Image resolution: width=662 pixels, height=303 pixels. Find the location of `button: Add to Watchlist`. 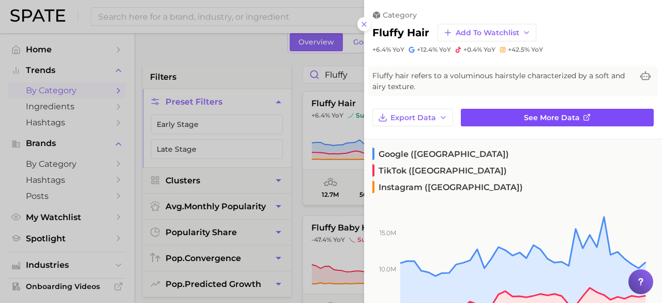

button: Add to Watchlist is located at coordinates (487, 33).